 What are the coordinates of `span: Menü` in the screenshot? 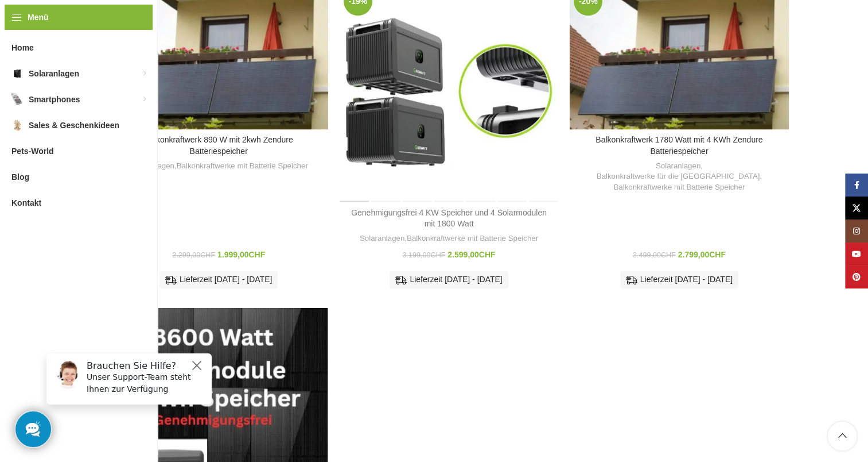 It's located at (38, 17).